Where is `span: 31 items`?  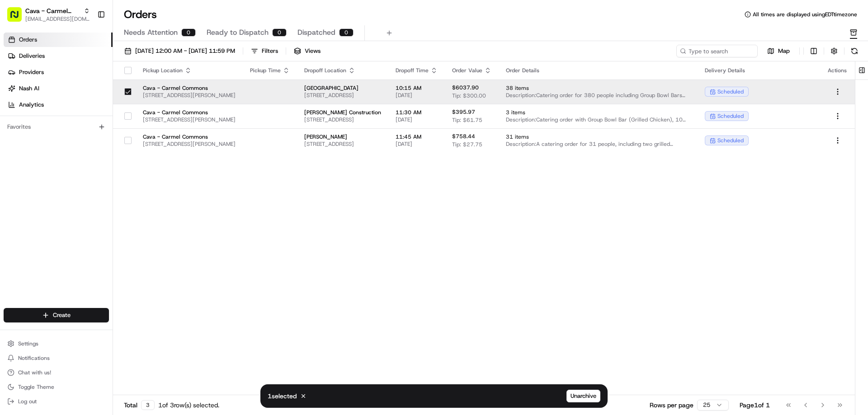
span: 31 items is located at coordinates (598, 137).